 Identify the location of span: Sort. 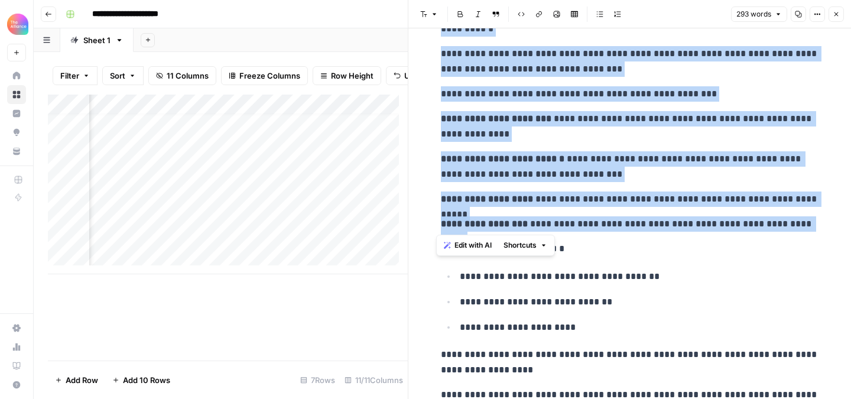
(118, 76).